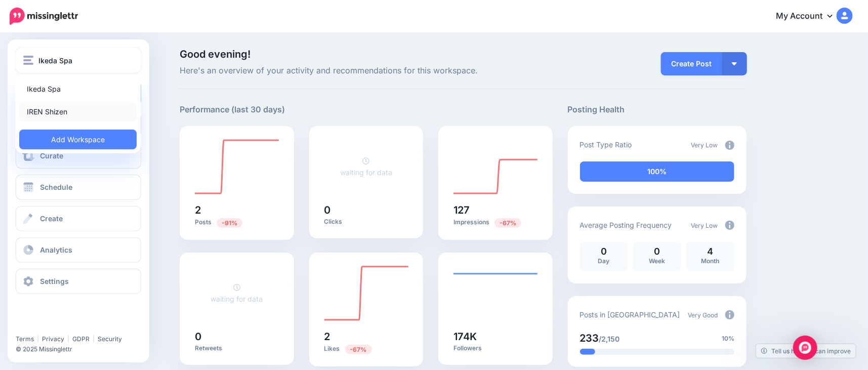 This screenshot has width=868, height=370. What do you see at coordinates (496, 348) in the screenshot?
I see `p: Followers` at bounding box center [496, 348].